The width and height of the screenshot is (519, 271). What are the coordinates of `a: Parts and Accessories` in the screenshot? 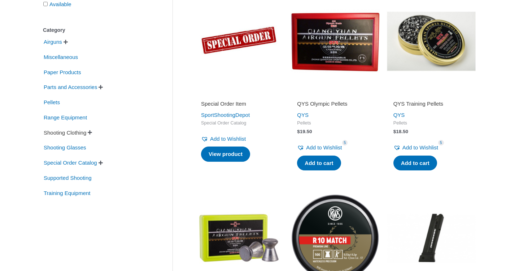 It's located at (70, 86).